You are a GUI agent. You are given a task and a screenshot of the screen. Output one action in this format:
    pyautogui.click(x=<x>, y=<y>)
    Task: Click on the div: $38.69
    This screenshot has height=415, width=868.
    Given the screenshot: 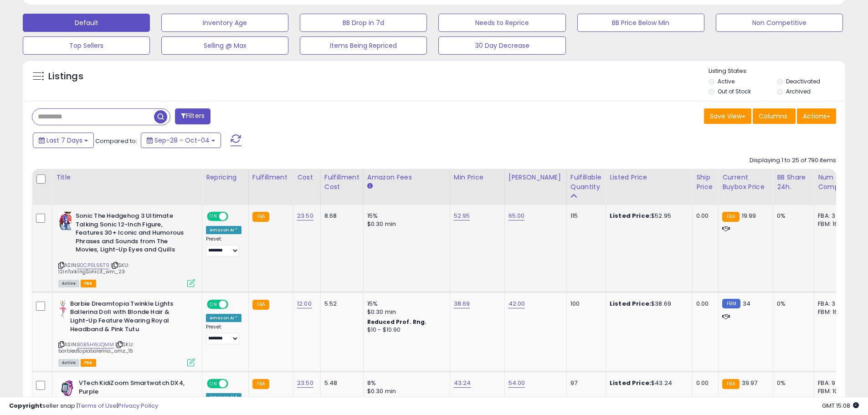 What is the action you would take?
    pyautogui.click(x=648, y=304)
    